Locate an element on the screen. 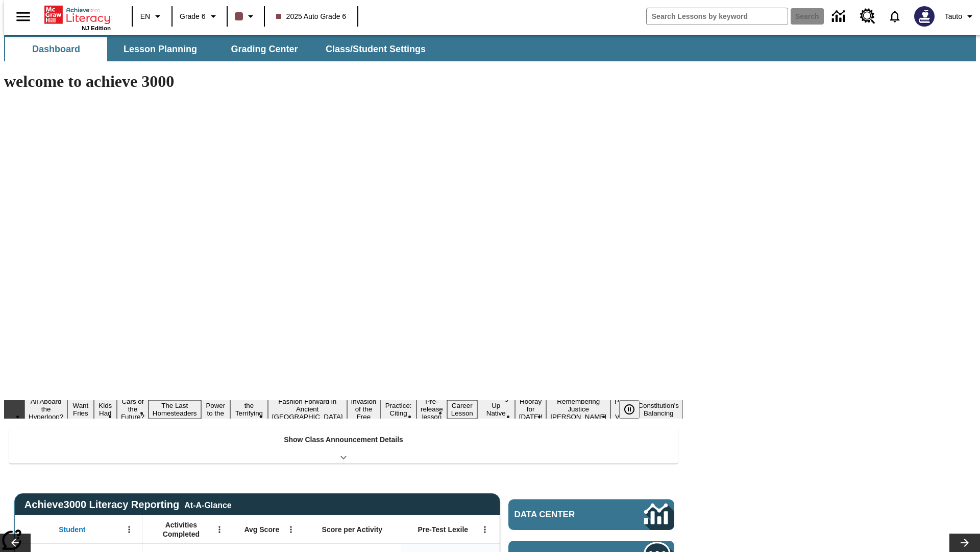 This screenshot has height=552, width=980. button: Slide 1 All Aboard the Hyperloop? is located at coordinates (46, 409).